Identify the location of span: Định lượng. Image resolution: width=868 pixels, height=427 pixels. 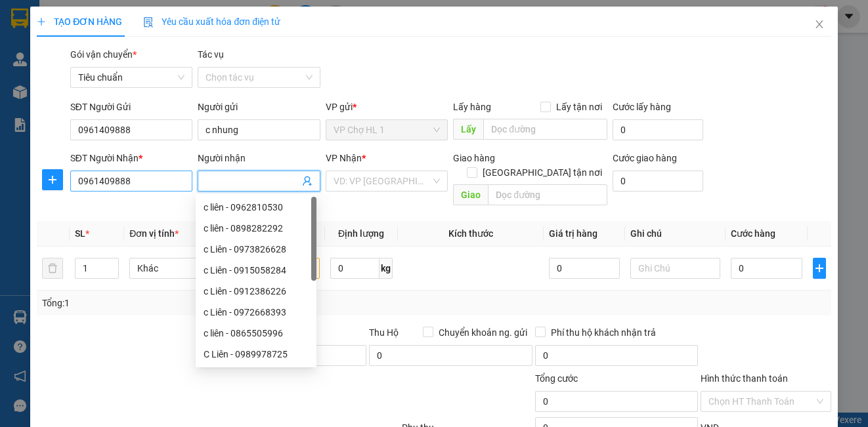
(361, 234).